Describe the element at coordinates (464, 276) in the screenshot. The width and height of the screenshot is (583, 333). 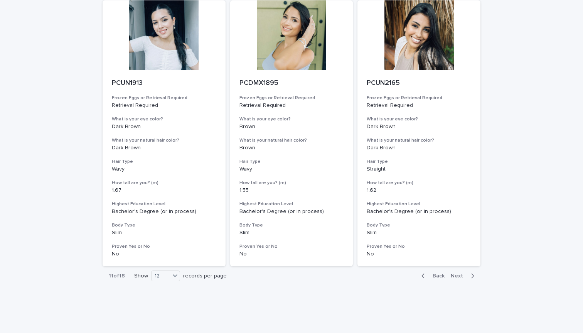
I see `button: Next` at that location.